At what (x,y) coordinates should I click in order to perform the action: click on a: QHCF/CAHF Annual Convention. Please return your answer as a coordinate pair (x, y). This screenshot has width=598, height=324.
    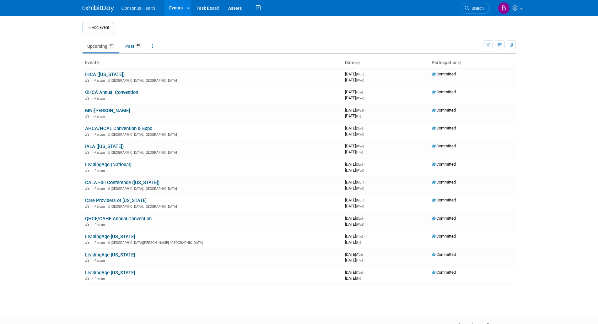
    Looking at the image, I should click on (118, 218).